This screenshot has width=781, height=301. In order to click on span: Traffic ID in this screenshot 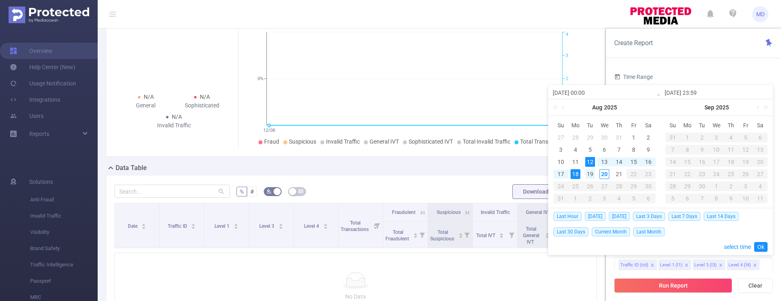, I will do `click(178, 226)`.